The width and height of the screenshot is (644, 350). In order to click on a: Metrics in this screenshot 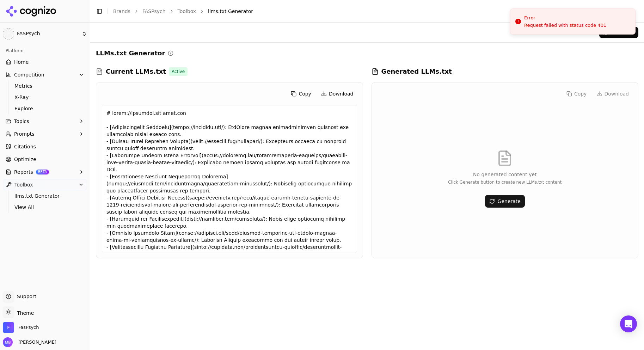, I will do `click(45, 86)`.